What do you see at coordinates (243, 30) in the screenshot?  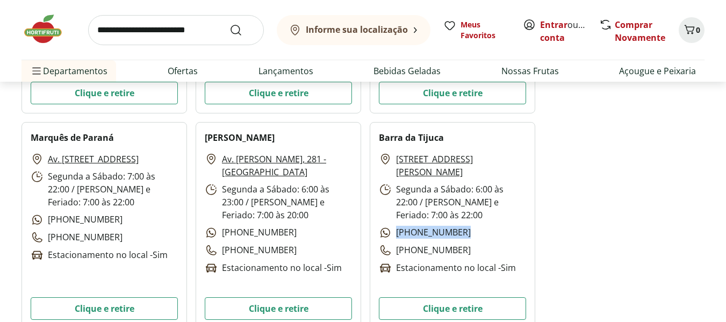 I see `button: Submit Search` at bounding box center [243, 30].